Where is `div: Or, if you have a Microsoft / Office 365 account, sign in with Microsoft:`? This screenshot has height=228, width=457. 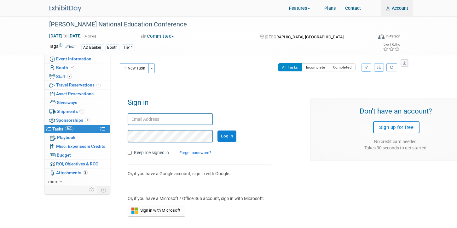
div: Or, if you have a Microsoft / Office 365 account, sign in with Microsoft: is located at coordinates (197, 199).